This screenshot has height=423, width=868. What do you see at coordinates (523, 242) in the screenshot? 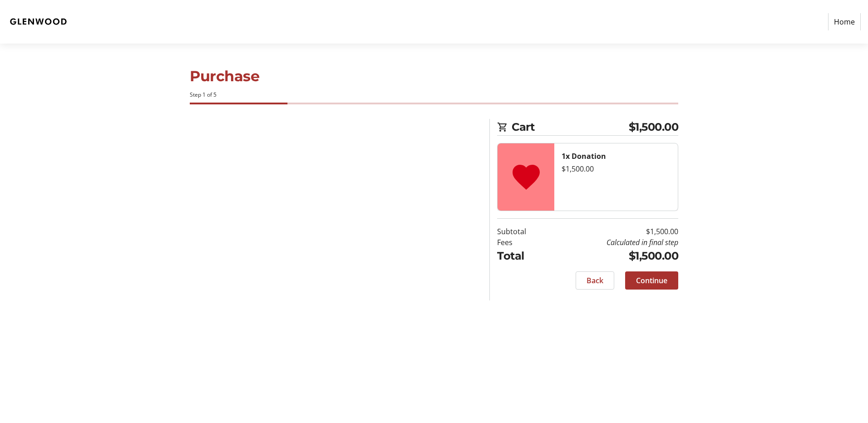
I see `td: Fees` at bounding box center [523, 242].